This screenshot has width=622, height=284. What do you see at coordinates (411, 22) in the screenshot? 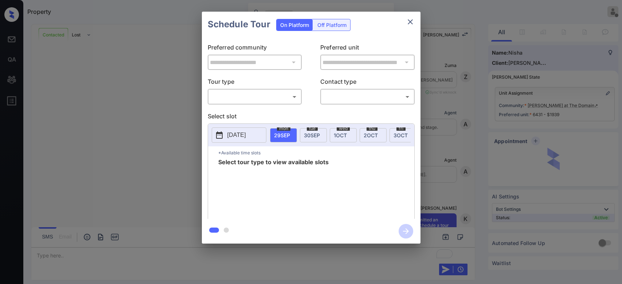
I see `button: close` at bounding box center [411, 22].